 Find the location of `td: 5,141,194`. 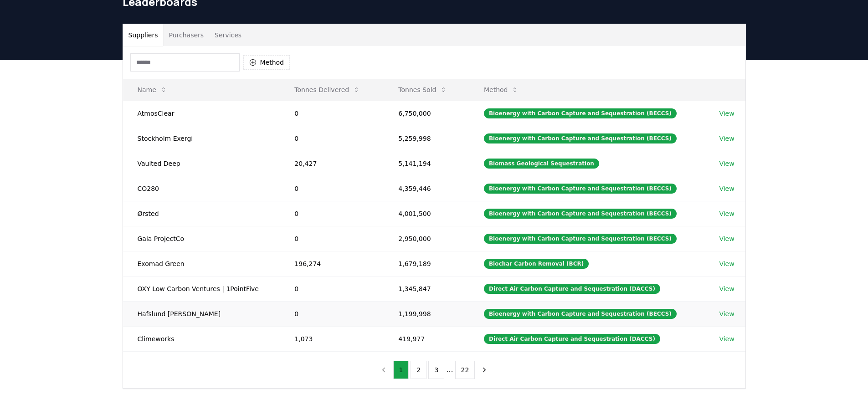

td: 5,141,194 is located at coordinates (426, 163).